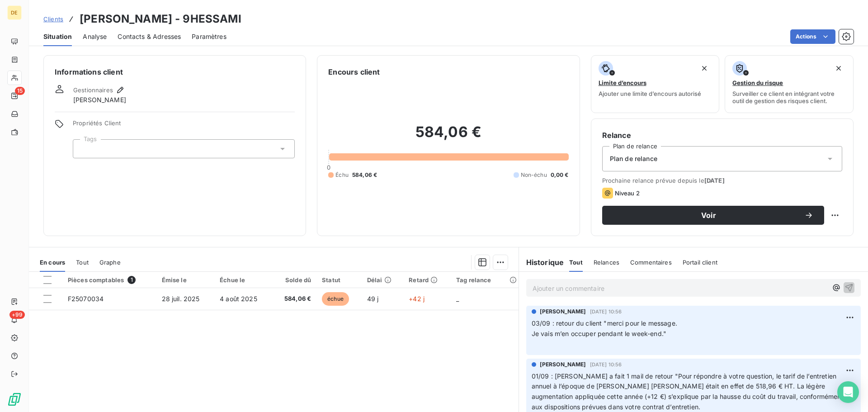  I want to click on span: Relances, so click(607, 262).